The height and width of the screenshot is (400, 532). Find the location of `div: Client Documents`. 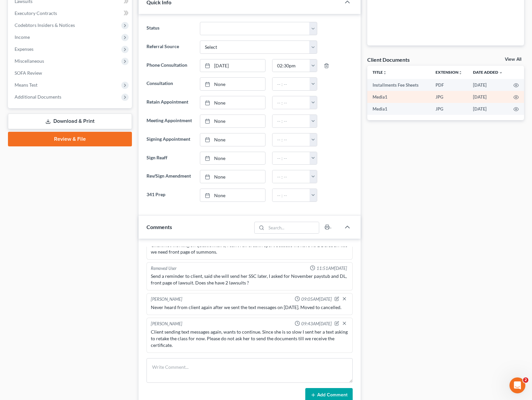

div: Client Documents is located at coordinates (388, 59).